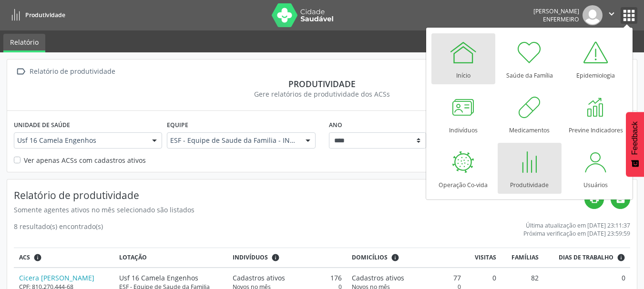 The image size is (644, 289). What do you see at coordinates (72, 71) in the screenshot?
I see `div: Relatório de produtividade` at bounding box center [72, 71].